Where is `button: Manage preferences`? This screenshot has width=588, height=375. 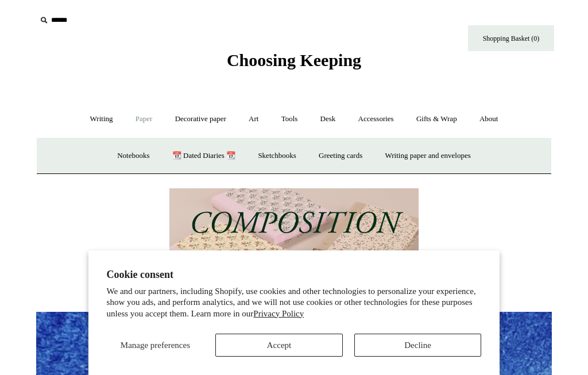
button: Manage preferences is located at coordinates (155, 345).